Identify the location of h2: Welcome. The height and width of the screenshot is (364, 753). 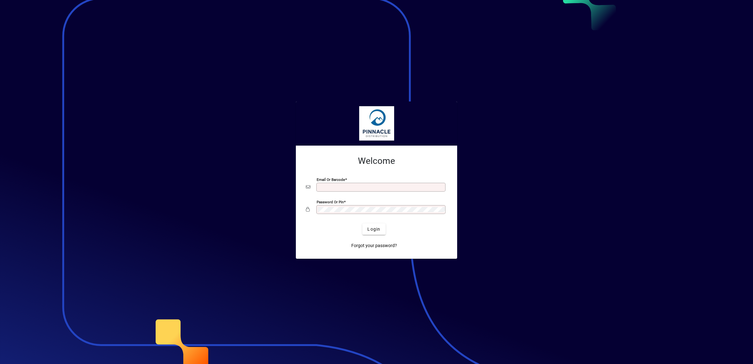
(377, 161).